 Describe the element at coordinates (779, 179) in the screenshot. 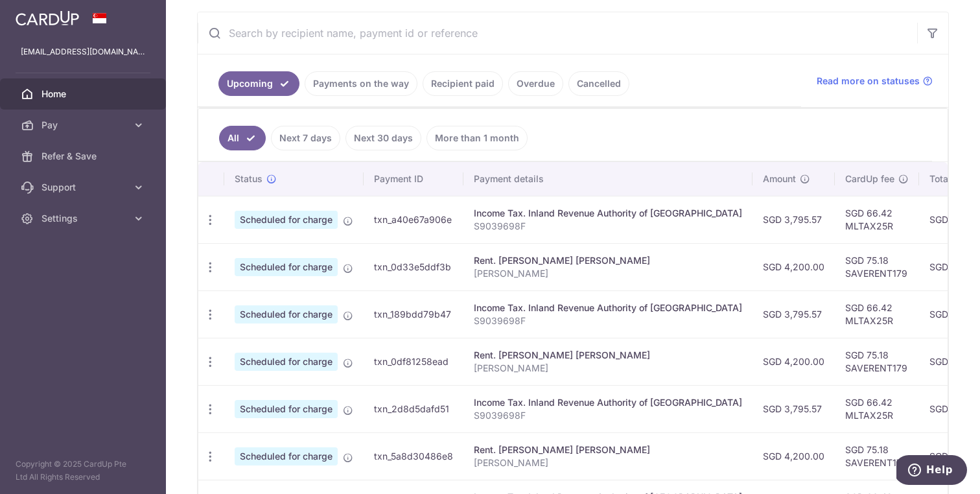

I see `span: Amount` at that location.